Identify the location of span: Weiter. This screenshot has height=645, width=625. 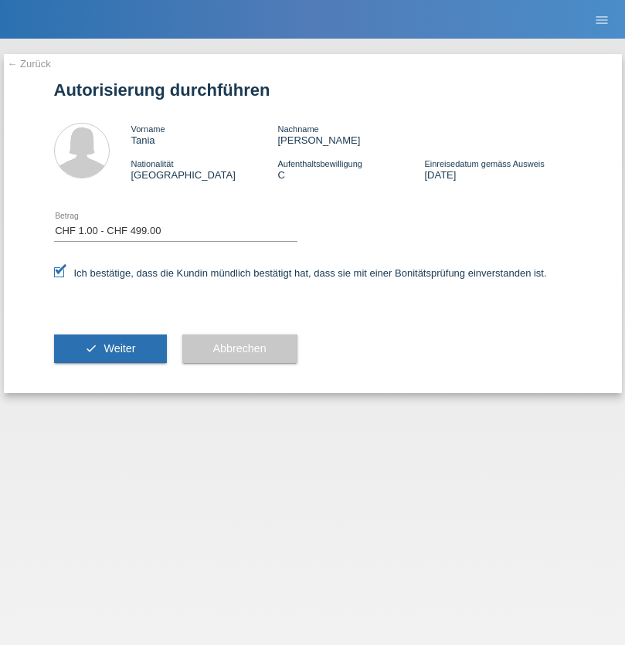
(119, 348).